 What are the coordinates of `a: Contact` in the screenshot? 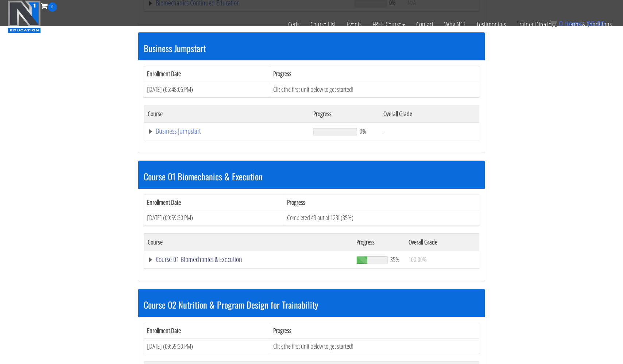 It's located at (424, 24).